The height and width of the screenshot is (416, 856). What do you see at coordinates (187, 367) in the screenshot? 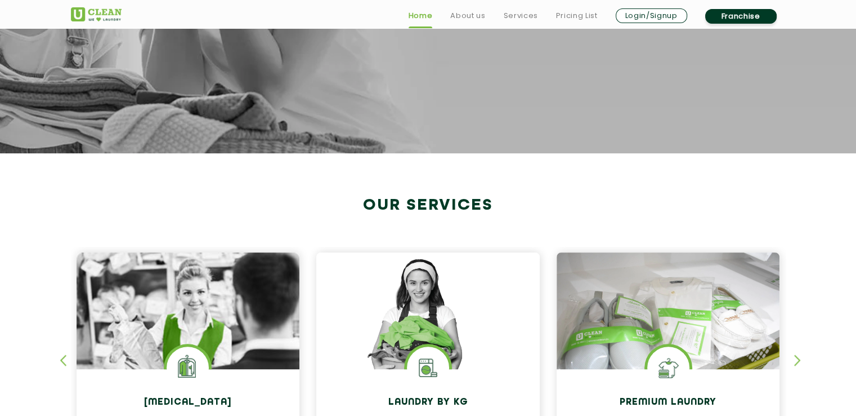
I see `img: Laundry Services near me` at bounding box center [187, 367].